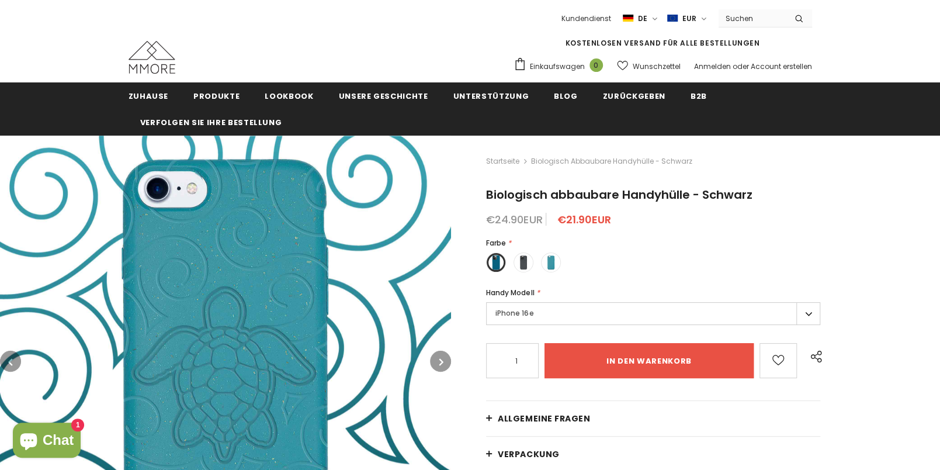  What do you see at coordinates (211, 121) in the screenshot?
I see `a: Verfolgen Sie Ihre Bestellung` at bounding box center [211, 121].